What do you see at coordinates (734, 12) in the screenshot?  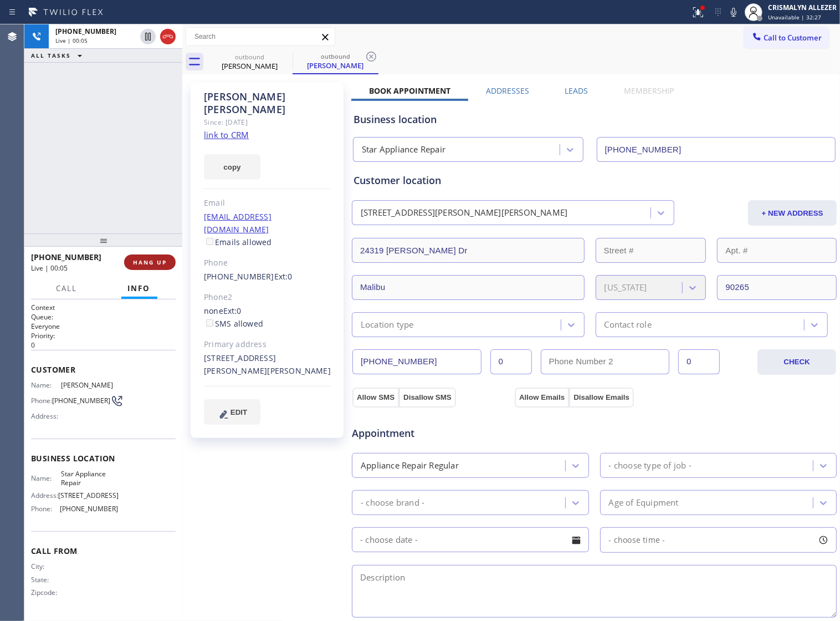 I see `button: Mute` at bounding box center [734, 12].